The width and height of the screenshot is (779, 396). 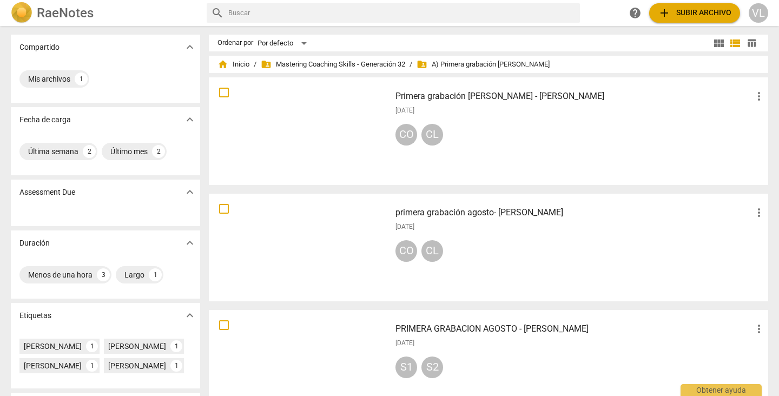 I want to click on span: add, so click(x=665, y=13).